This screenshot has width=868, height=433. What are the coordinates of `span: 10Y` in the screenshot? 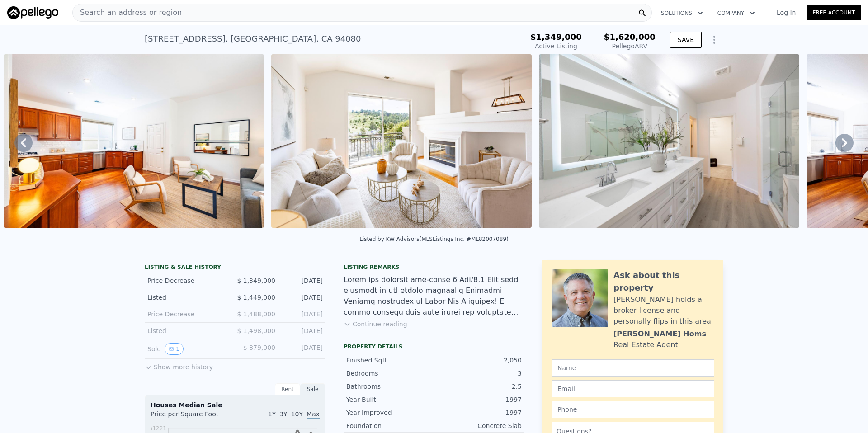 It's located at (297, 414).